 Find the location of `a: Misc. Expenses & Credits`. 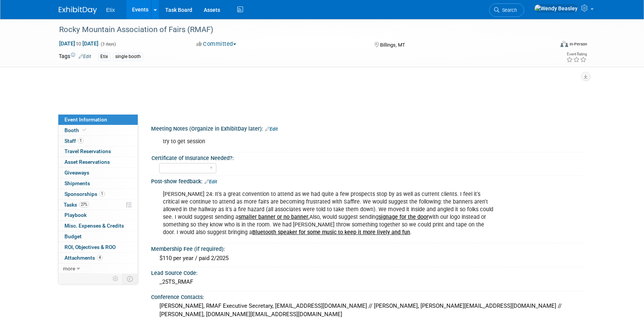

a: Misc. Expenses & Credits is located at coordinates (98, 225).